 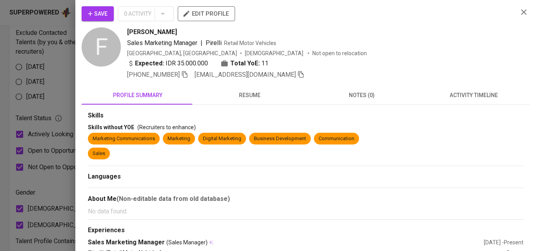 I want to click on div: Marketing, so click(x=179, y=139).